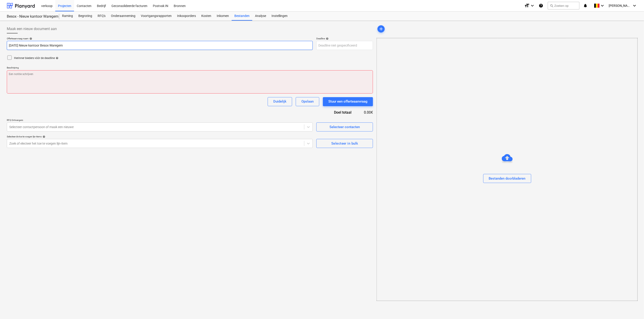 Image resolution: width=644 pixels, height=319 pixels. I want to click on a: Voortgangsrapporten, so click(156, 16).